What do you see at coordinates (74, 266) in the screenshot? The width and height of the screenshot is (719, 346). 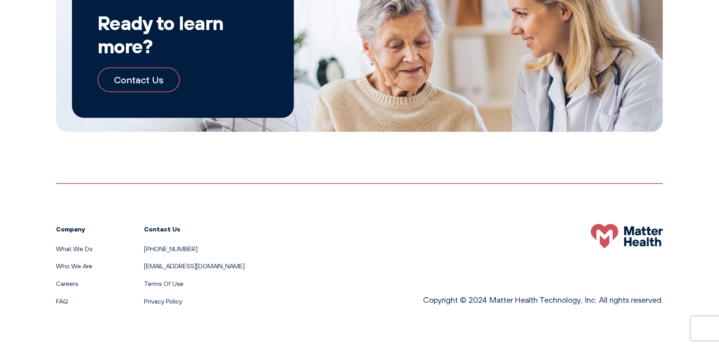 I see `a: Who We Are` at bounding box center [74, 266].